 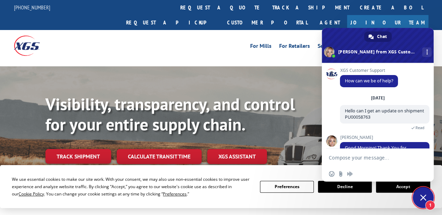 What do you see at coordinates (159, 157) in the screenshot?
I see `a: Calculate transit time` at bounding box center [159, 157].